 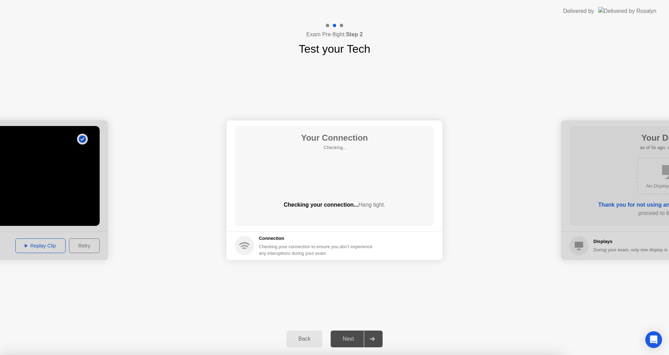 What do you see at coordinates (318, 250) in the screenshot?
I see `div: Checking your connection to ensure you don’t experience any interuptions during your exam` at bounding box center [318, 250].